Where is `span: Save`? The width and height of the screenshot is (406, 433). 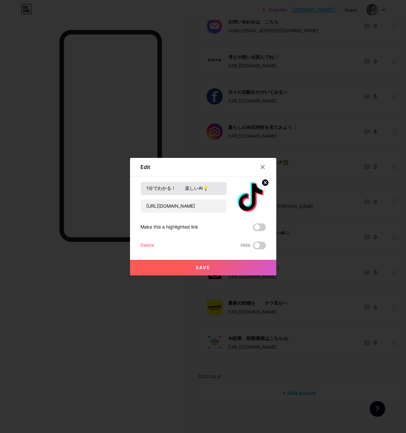
span: Save is located at coordinates (203, 267).